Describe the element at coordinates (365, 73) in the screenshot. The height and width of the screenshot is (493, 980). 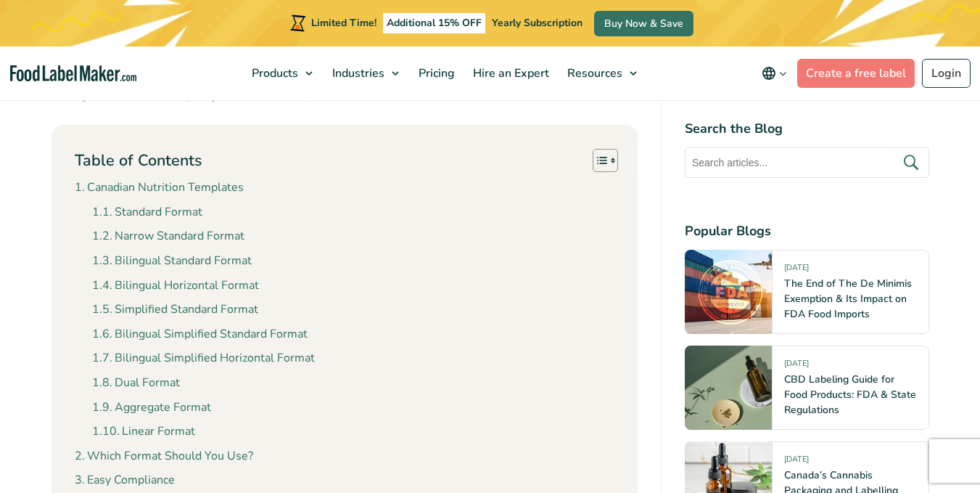
I see `a: Industries` at that location.